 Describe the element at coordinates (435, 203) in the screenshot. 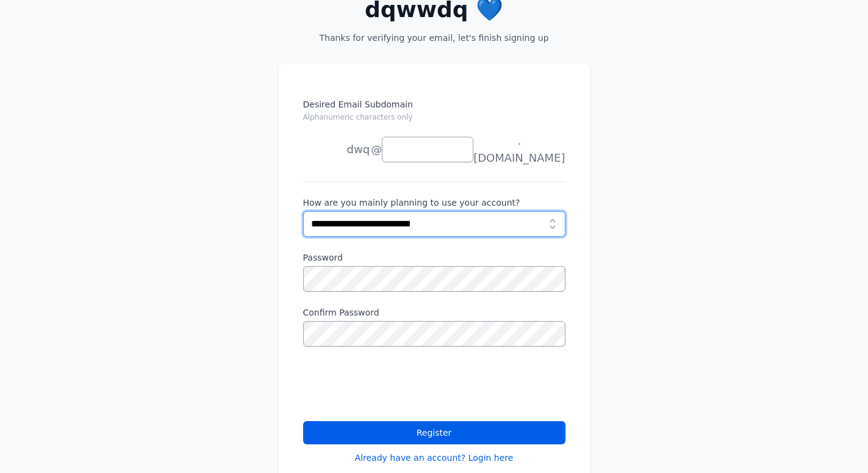

I see `label: How are you mainly planning to use your account?` at that location.